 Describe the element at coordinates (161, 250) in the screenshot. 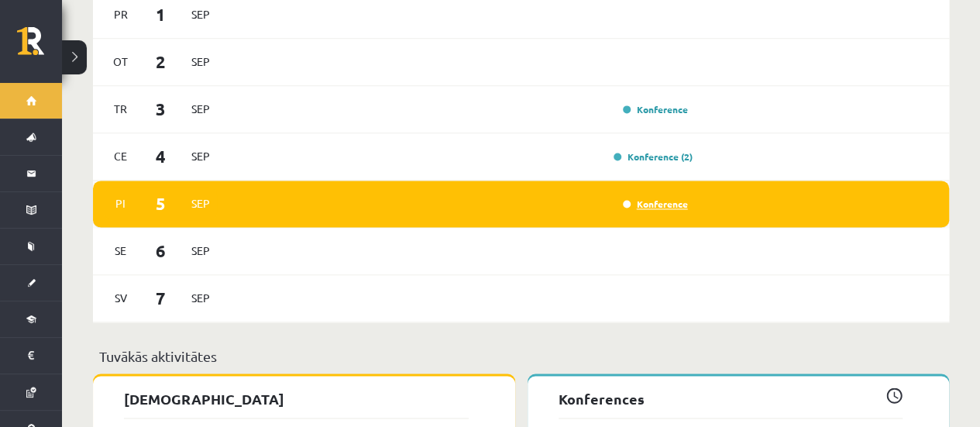

I see `span: 6` at that location.